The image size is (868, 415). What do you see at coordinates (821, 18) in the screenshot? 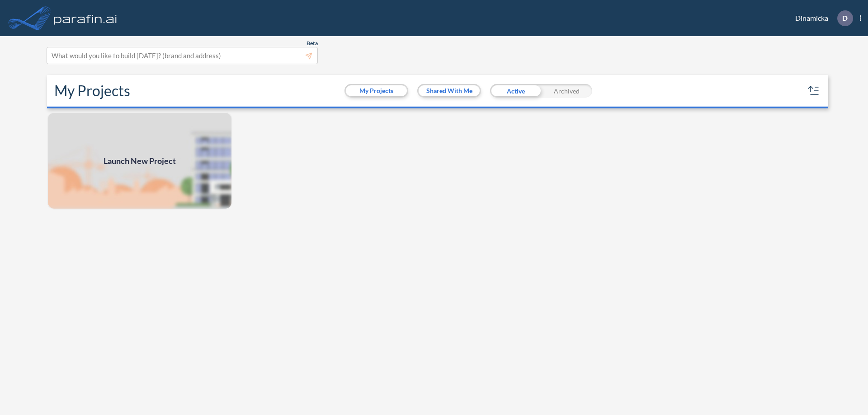
I see `div: Dinamicka` at bounding box center [821, 18].